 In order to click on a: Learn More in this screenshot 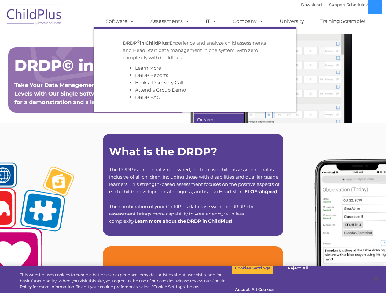, I will do `click(148, 68)`.